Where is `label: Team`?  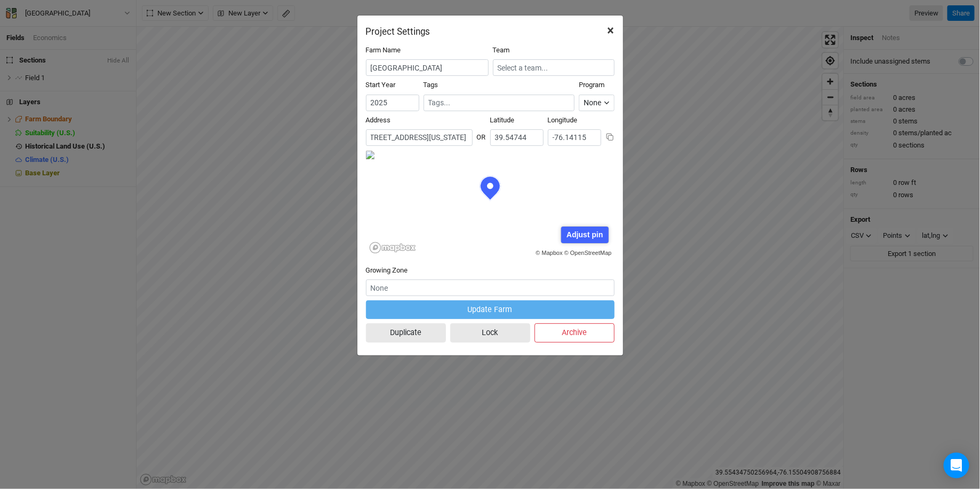 label: Team is located at coordinates (502, 51).